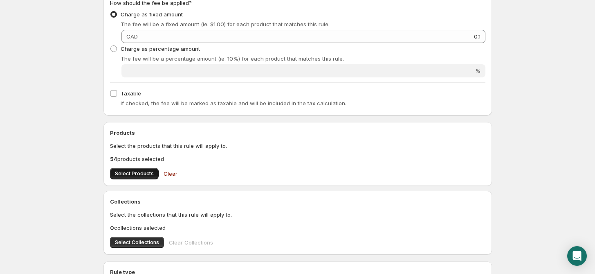  Describe the element at coordinates (171, 174) in the screenshot. I see `span: Clear` at that location.